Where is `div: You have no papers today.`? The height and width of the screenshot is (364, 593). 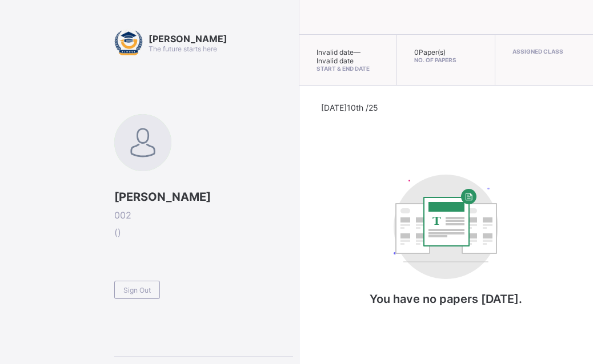
div: You have no papers today. is located at coordinates (446, 246).